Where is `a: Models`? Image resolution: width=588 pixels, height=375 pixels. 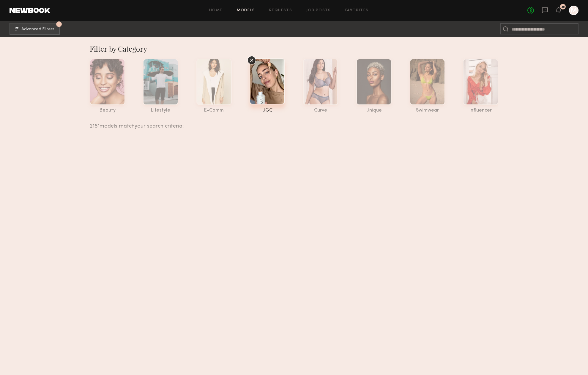 a: Models is located at coordinates (246, 10).